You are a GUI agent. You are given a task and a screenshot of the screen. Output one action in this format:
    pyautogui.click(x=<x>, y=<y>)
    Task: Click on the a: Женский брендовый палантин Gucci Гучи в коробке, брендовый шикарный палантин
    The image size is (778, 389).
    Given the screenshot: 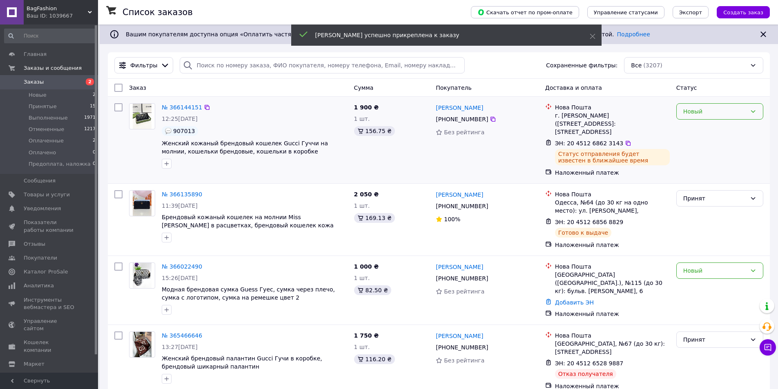 What is the action you would take?
    pyautogui.click(x=242, y=363)
    